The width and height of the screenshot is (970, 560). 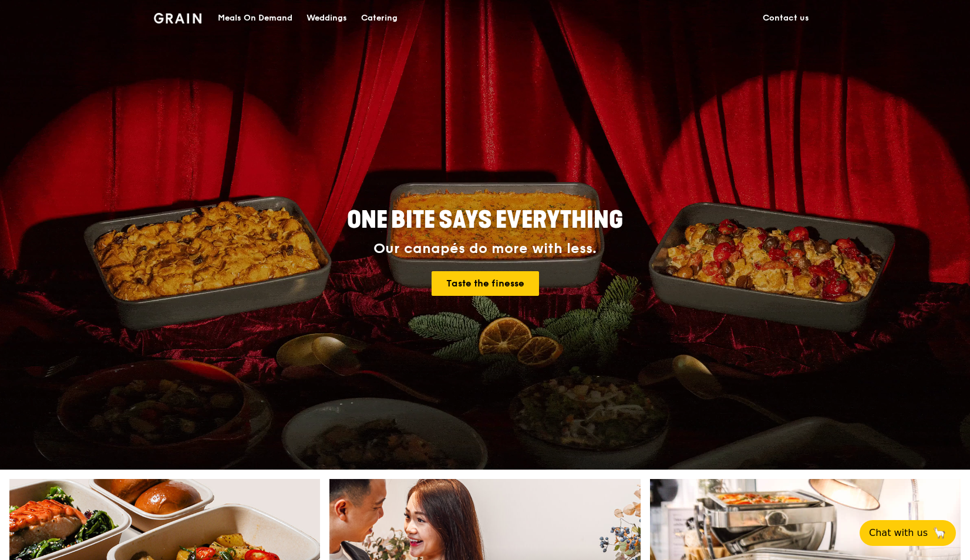 What do you see at coordinates (326, 18) in the screenshot?
I see `div: Weddings` at bounding box center [326, 18].